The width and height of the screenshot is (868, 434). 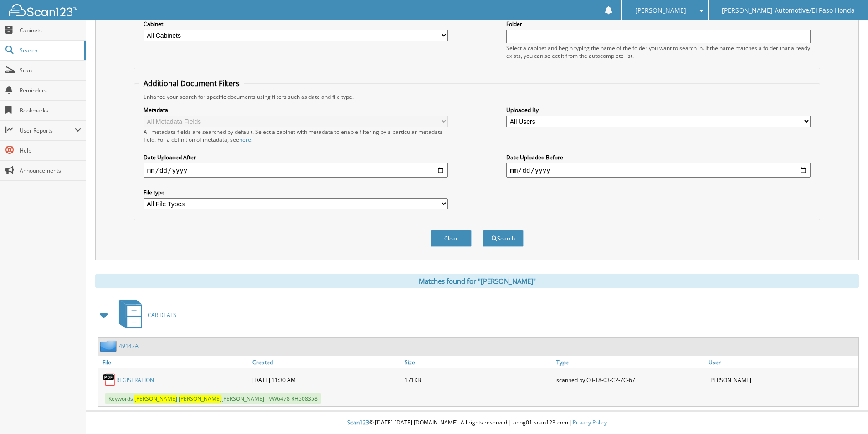 What do you see at coordinates (296, 135) in the screenshot?
I see `div: All metadata fields are searched by default. Select a cabinet with metadata to enable filtering b...` at bounding box center [296, 135].